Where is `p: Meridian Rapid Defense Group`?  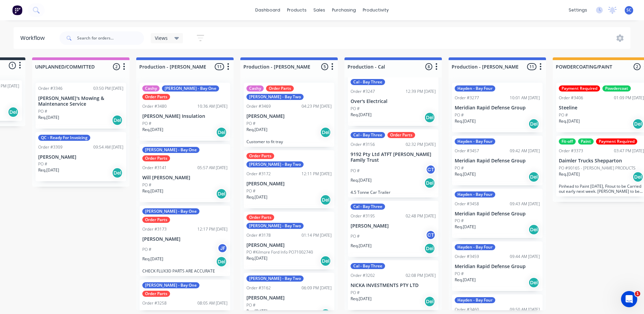
p: Meridian Rapid Defense Group is located at coordinates (497, 266).